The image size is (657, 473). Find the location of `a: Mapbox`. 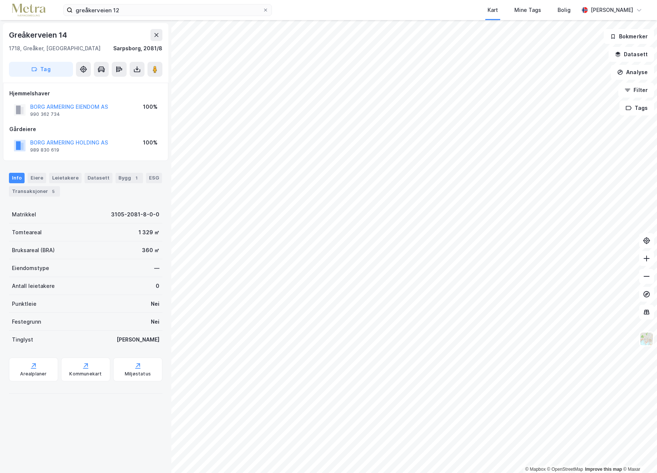

a: Mapbox is located at coordinates (535, 469).